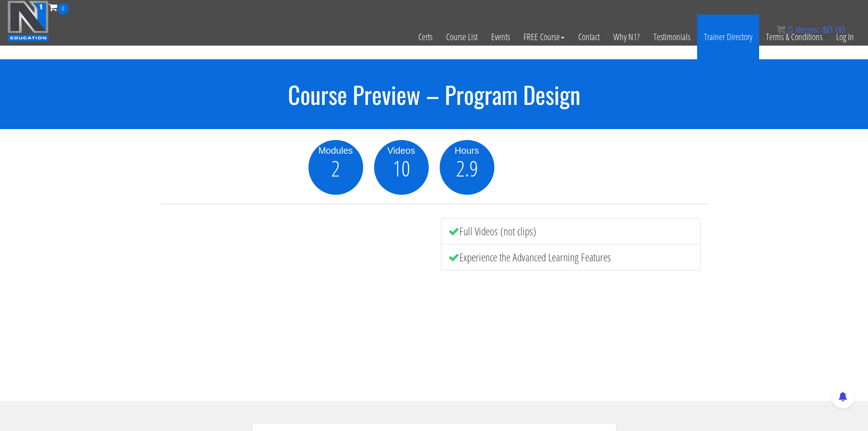 The width and height of the screenshot is (868, 431). Describe the element at coordinates (402, 168) in the screenshot. I see `span: 10` at that location.